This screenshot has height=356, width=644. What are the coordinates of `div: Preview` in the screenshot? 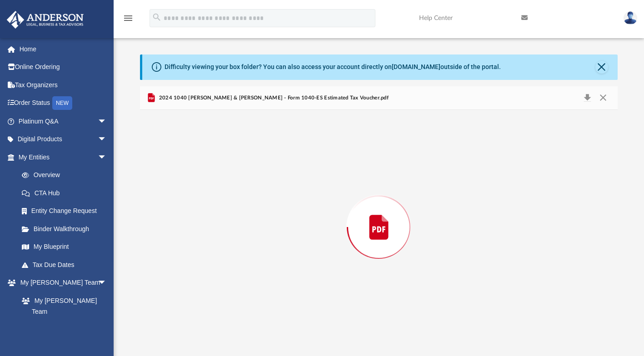 It's located at (378, 215).